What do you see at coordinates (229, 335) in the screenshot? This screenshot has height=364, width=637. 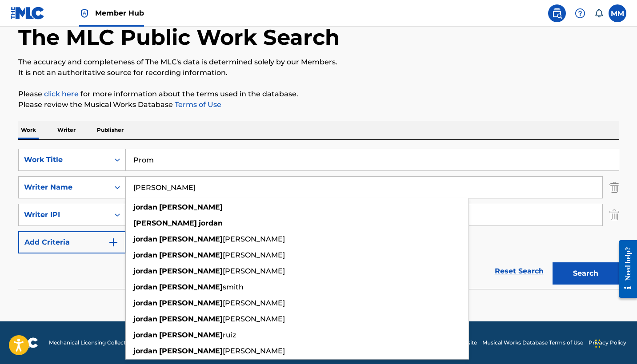 I see `span: ruiz` at bounding box center [229, 335].